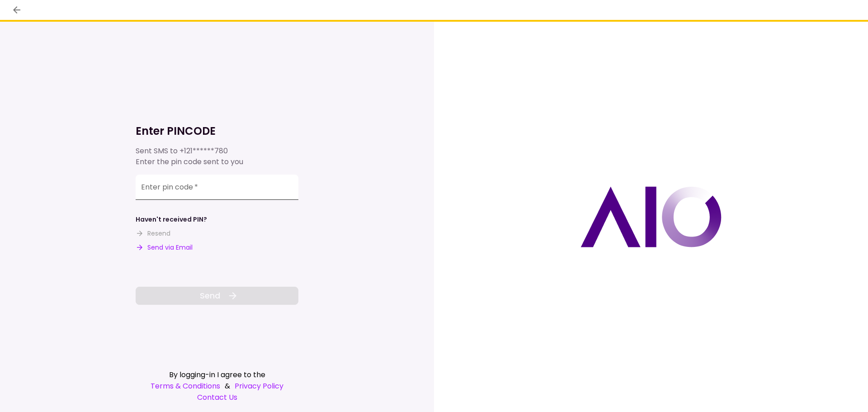 Image resolution: width=868 pixels, height=412 pixels. Describe the element at coordinates (17, 10) in the screenshot. I see `button: back` at that location.